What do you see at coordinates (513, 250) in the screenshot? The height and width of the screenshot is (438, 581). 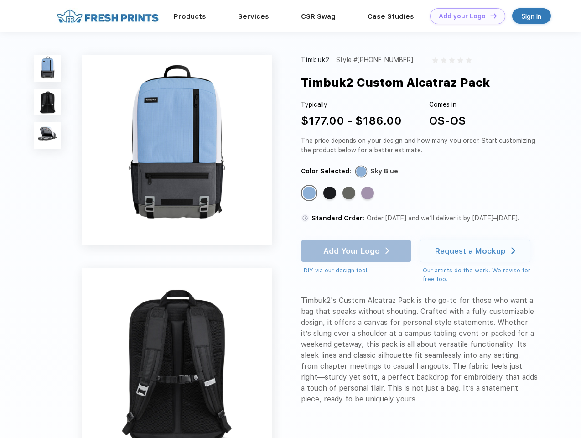 I see `img: white arrow` at bounding box center [513, 250].